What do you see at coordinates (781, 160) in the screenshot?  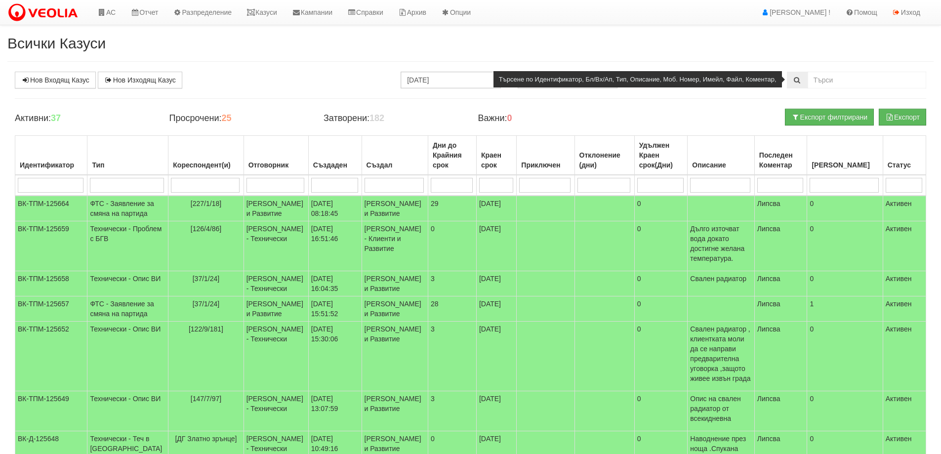 I see `div: Последен Коментар` at bounding box center [781, 160].